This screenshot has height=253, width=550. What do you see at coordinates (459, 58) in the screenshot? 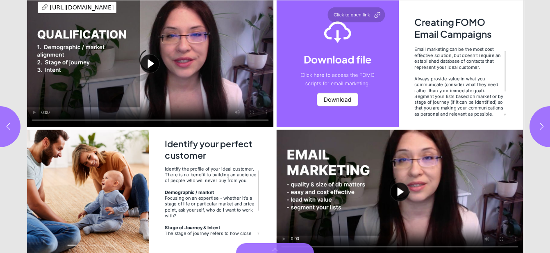
I see `div: Email marketing can be the most cost effective solution, but doesn't require an established datab...` at bounding box center [459, 58].